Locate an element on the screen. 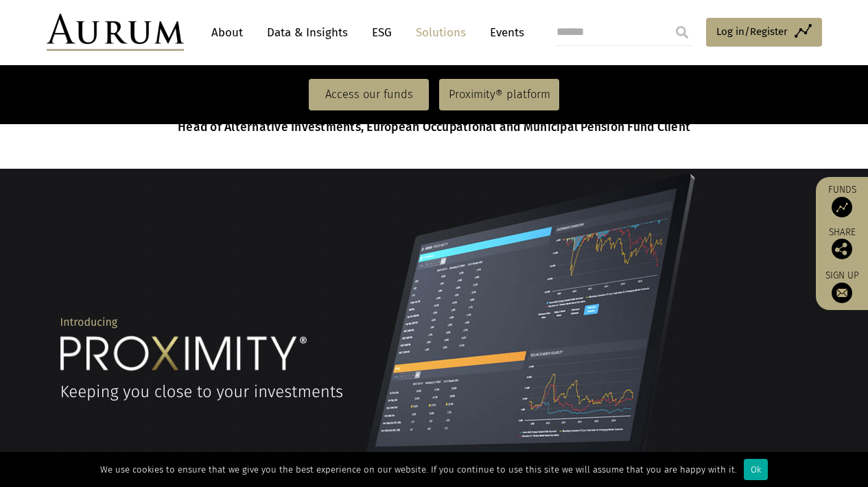  input: Submit is located at coordinates (682, 32).